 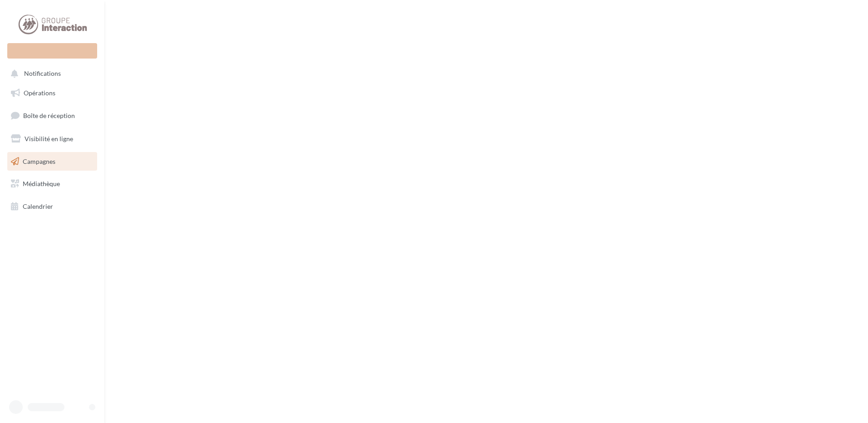 I want to click on a: Campagnes, so click(x=52, y=162).